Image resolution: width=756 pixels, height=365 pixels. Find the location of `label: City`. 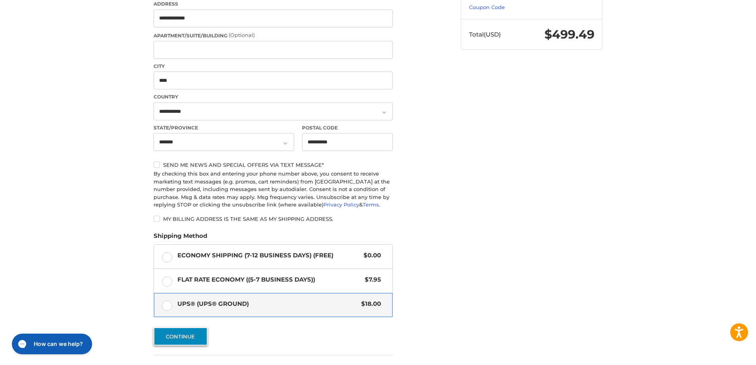

label: City is located at coordinates (273, 66).